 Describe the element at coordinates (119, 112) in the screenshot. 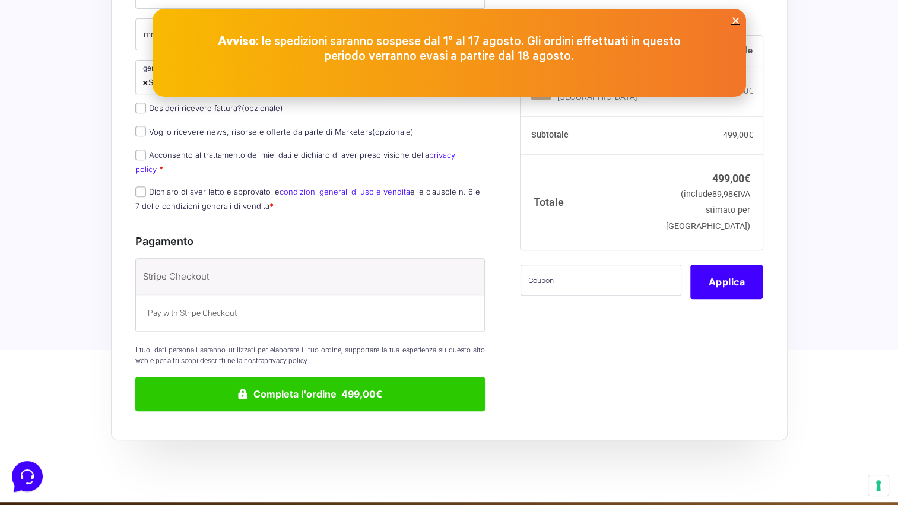

I see `button: Inizia una conversazione` at that location.